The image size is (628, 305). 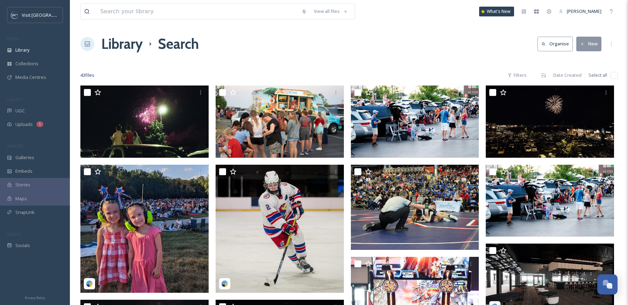 I want to click on span: Select all, so click(x=597, y=75).